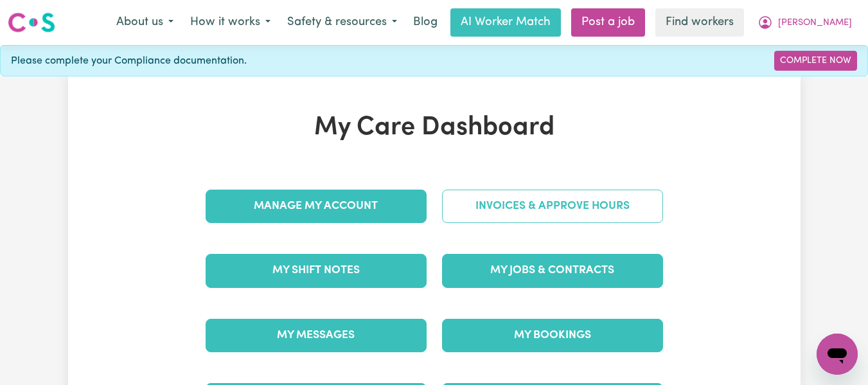  What do you see at coordinates (341, 22) in the screenshot?
I see `button: Safety & resources` at bounding box center [341, 22].